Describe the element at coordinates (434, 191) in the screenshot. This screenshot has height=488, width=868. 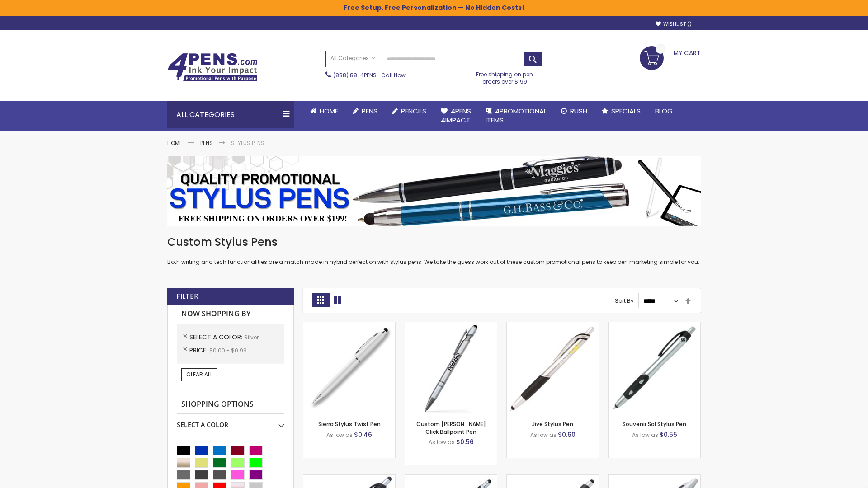
I see `img: Stylus Pens` at that location.